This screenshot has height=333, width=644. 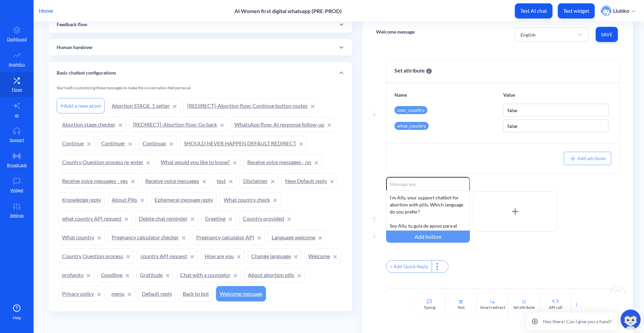 I want to click on p: Home, so click(x=46, y=11).